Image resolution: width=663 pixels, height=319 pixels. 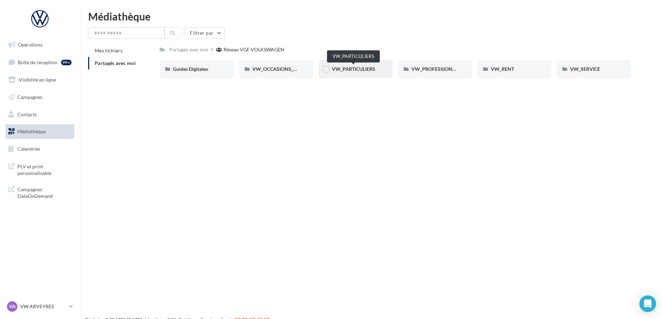 What do you see at coordinates (37, 80) in the screenshot?
I see `span: Visibilité en ligne` at bounding box center [37, 80].